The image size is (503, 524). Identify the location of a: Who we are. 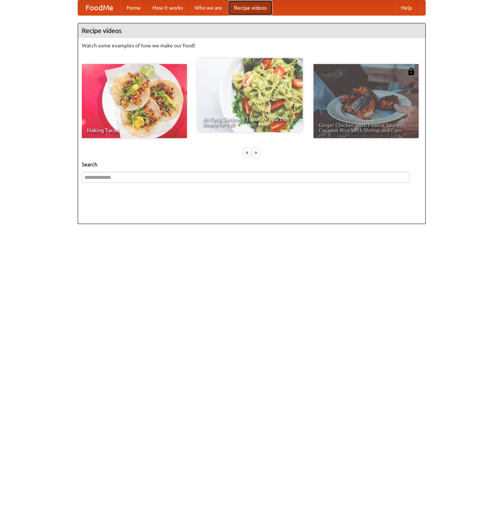
(208, 8).